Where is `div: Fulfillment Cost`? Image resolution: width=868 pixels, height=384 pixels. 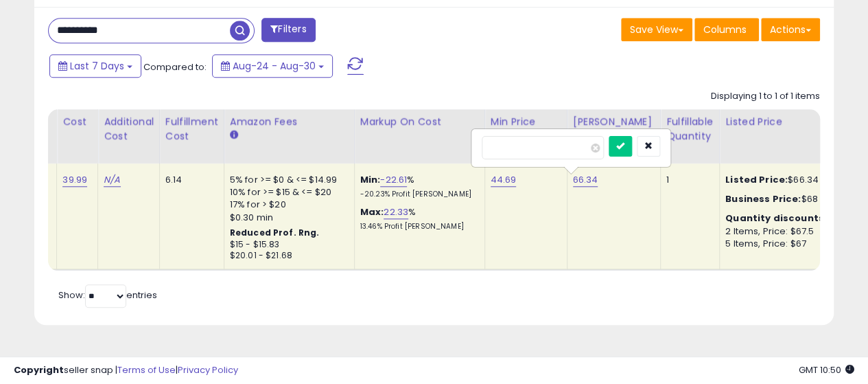 div: Fulfillment Cost is located at coordinates (192, 129).